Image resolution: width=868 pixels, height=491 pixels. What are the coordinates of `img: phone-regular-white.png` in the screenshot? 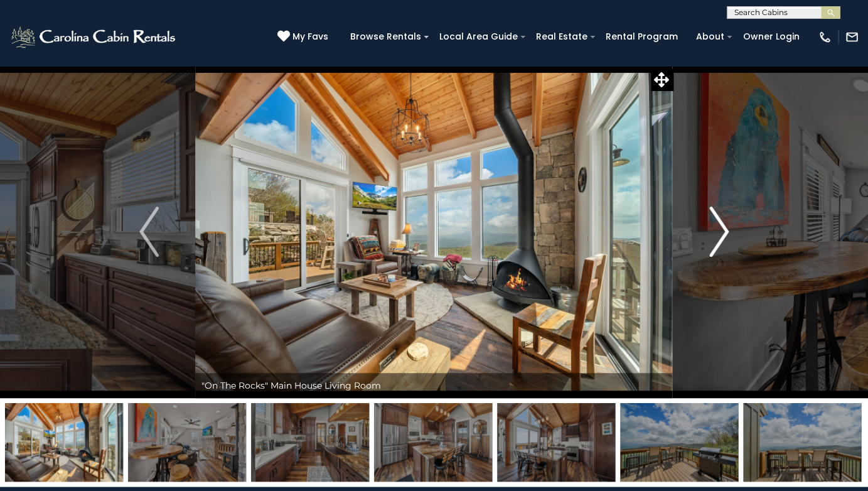 It's located at (825, 37).